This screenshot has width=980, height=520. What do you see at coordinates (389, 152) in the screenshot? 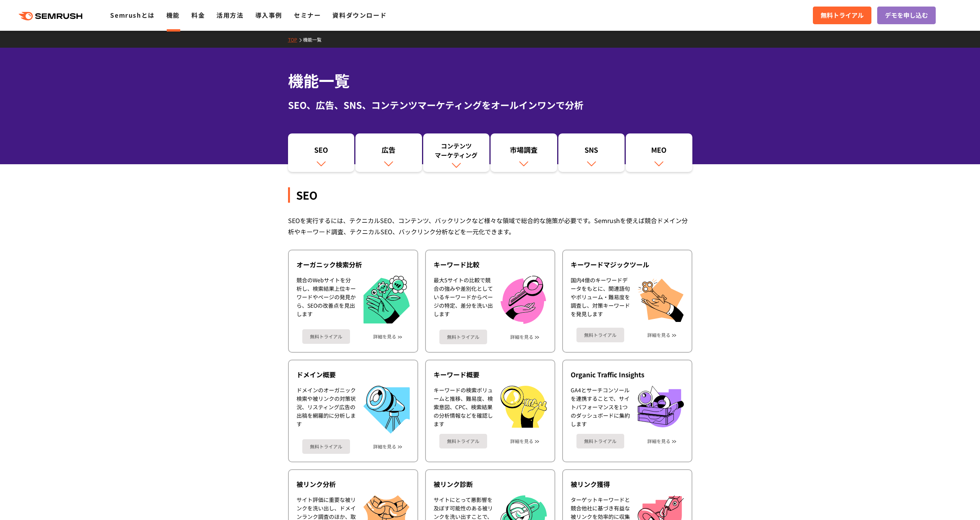
I see `div: 広告` at bounding box center [389, 152].